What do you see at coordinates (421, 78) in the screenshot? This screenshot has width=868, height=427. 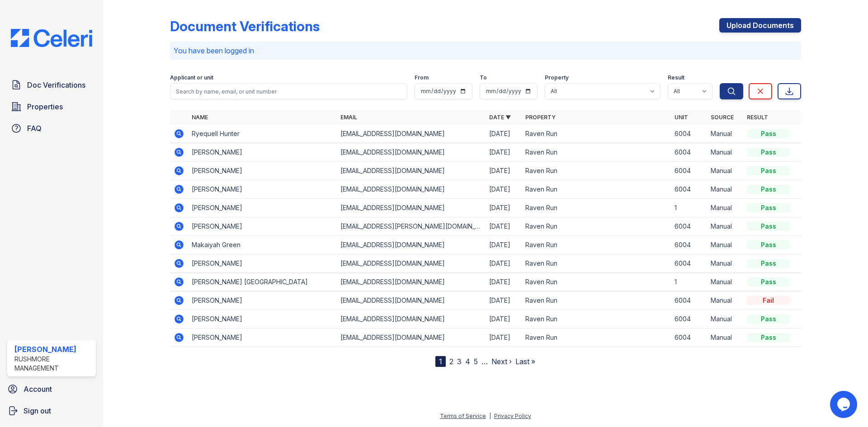 I see `label: From` at bounding box center [421, 78].